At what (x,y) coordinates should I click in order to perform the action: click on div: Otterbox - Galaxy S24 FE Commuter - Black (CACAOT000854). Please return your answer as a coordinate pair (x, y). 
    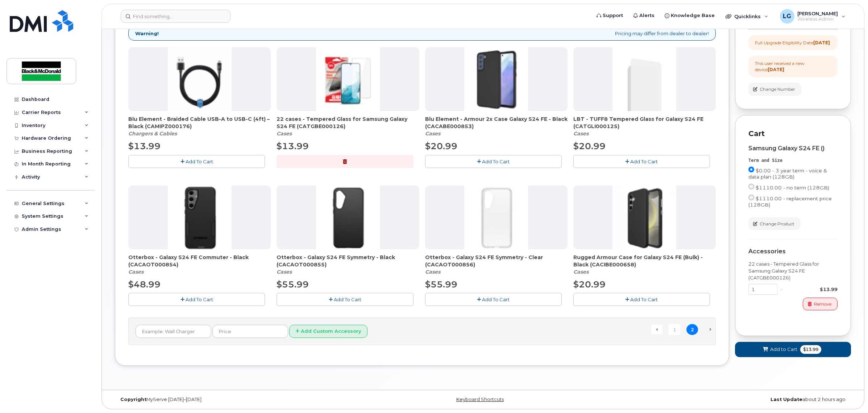
    Looking at the image, I should click on (199, 265).